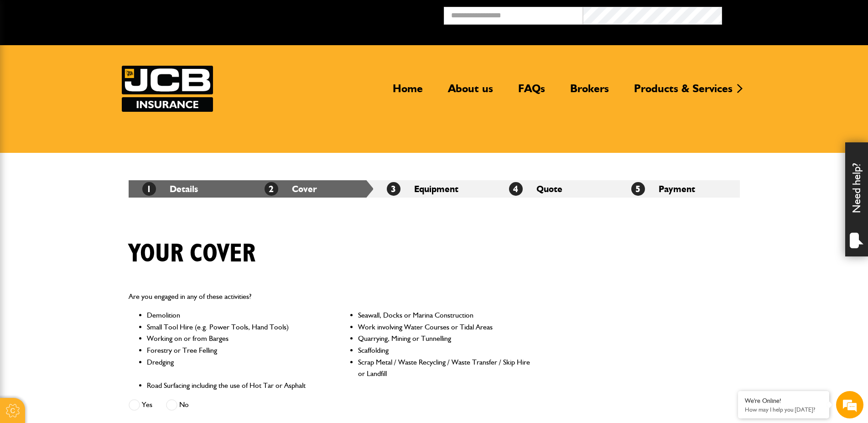 The image size is (868, 423). What do you see at coordinates (557, 189) in the screenshot?
I see `li: Quote` at bounding box center [557, 189].